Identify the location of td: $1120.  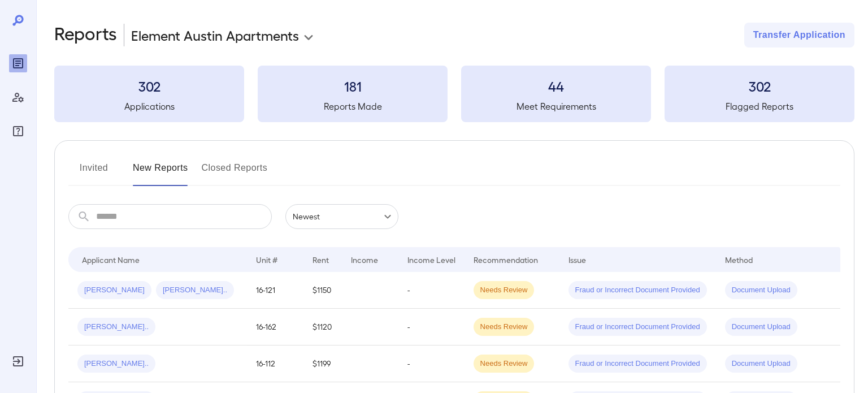
(322, 327).